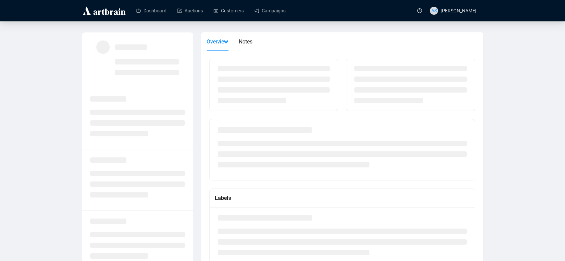 Image resolution: width=565 pixels, height=261 pixels. What do you see at coordinates (342, 198) in the screenshot?
I see `div: Labels` at bounding box center [342, 198].